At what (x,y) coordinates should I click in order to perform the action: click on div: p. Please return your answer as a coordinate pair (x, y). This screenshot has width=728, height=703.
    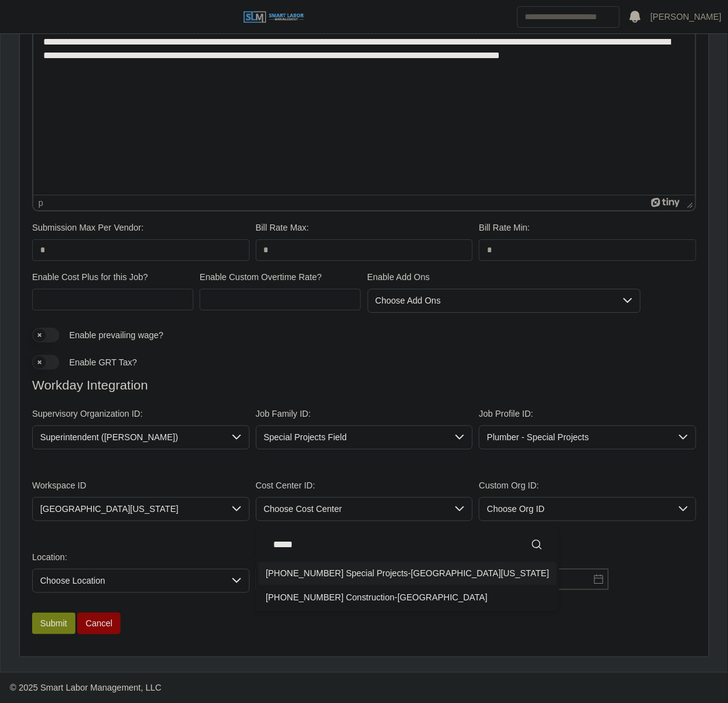
    Looking at the image, I should click on (41, 203).